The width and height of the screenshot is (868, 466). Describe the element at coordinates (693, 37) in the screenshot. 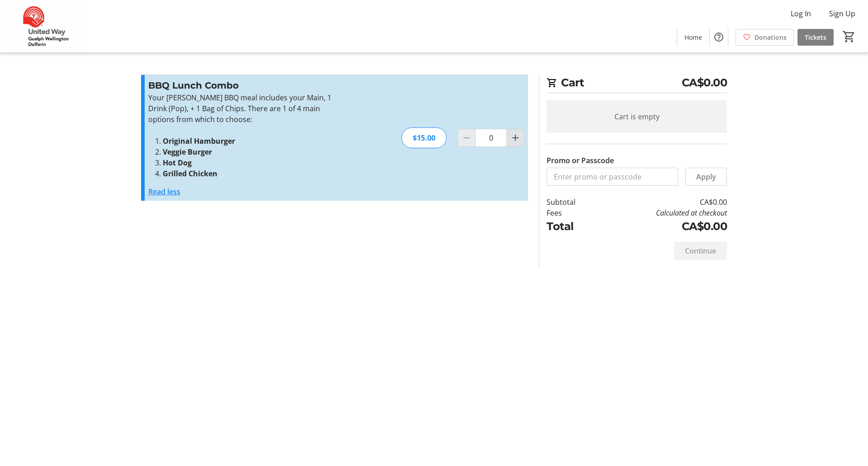

I see `span: Home` at that location.